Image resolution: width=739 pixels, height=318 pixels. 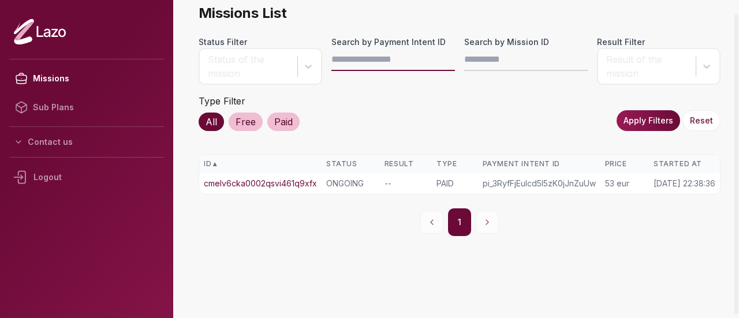 What do you see at coordinates (87, 177) in the screenshot?
I see `div: Logout` at bounding box center [87, 177].